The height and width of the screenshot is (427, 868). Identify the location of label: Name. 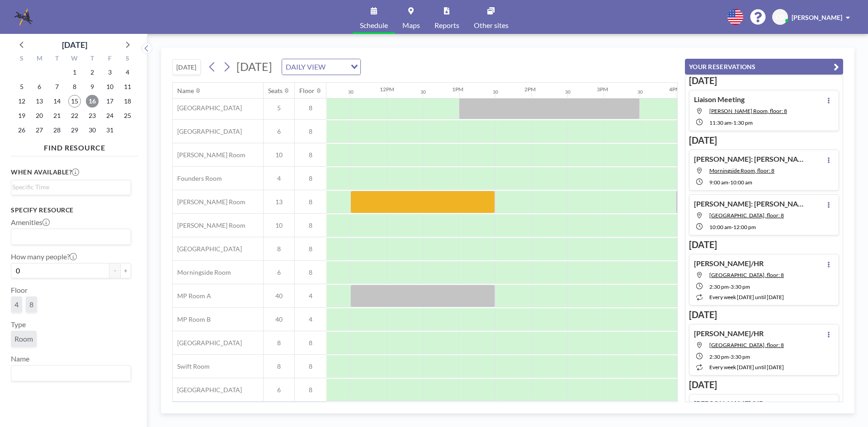
(20, 359).